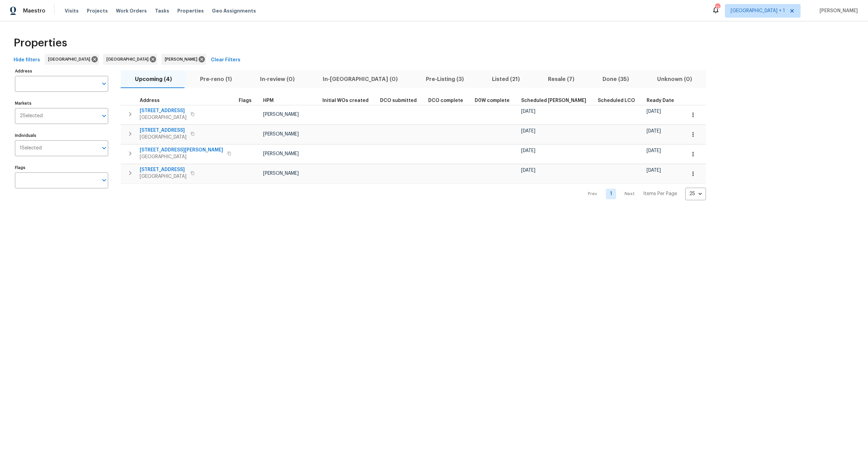 This screenshot has height=458, width=868. Describe the element at coordinates (277, 79) in the screenshot. I see `span: In-review (0)` at that location.